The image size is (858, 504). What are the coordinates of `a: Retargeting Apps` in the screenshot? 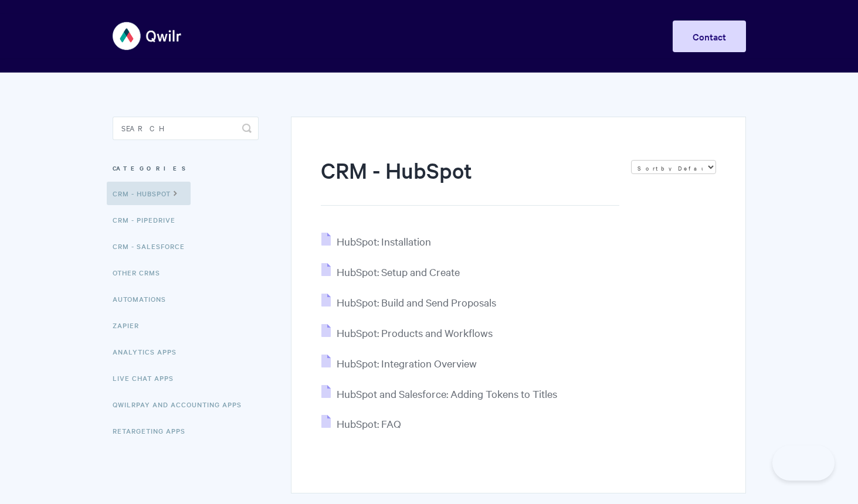 It's located at (153, 431).